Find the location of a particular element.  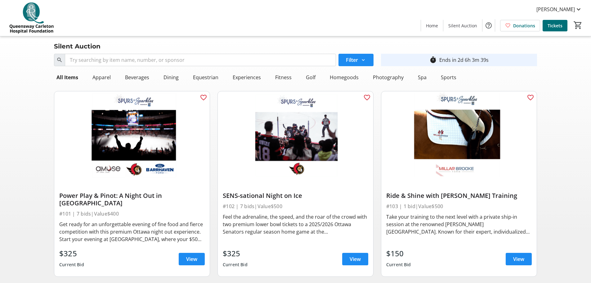

span: Home is located at coordinates (432, 25).